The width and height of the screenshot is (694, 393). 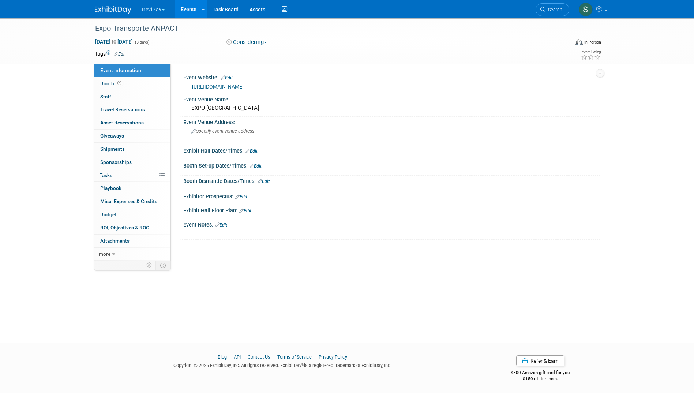 What do you see at coordinates (283, 364) in the screenshot?
I see `div: Copyright © 2025 ExhibitDay, Inc. All rights reserved. ExhibitDay is a registered trademark of Ex...` at bounding box center [283, 364].